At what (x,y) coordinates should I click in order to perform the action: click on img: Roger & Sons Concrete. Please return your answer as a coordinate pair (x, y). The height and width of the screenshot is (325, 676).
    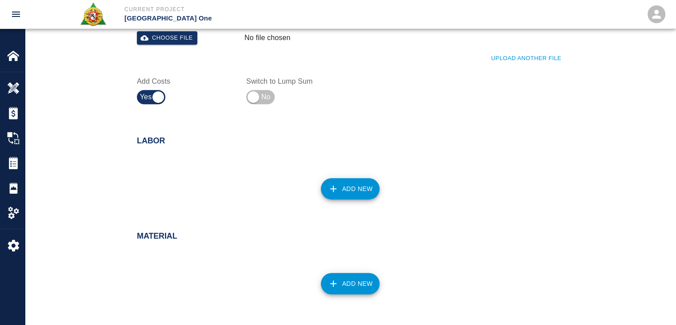
    Looking at the image, I should click on (93, 14).